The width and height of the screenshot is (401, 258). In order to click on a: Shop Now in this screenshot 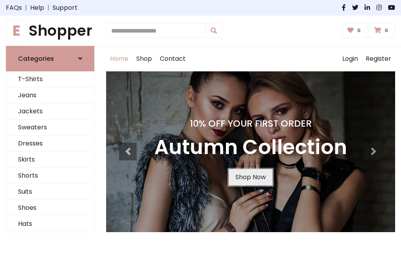, I will do `click(251, 177)`.